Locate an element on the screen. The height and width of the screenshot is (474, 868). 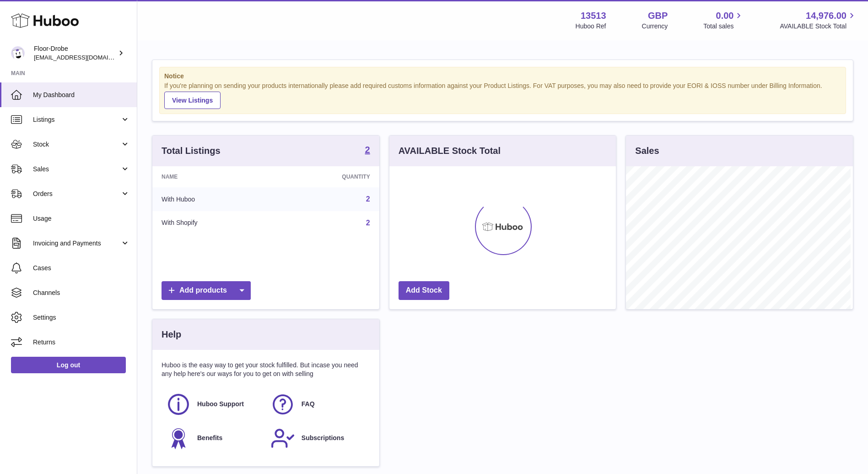
h3: Help is located at coordinates (171, 334).